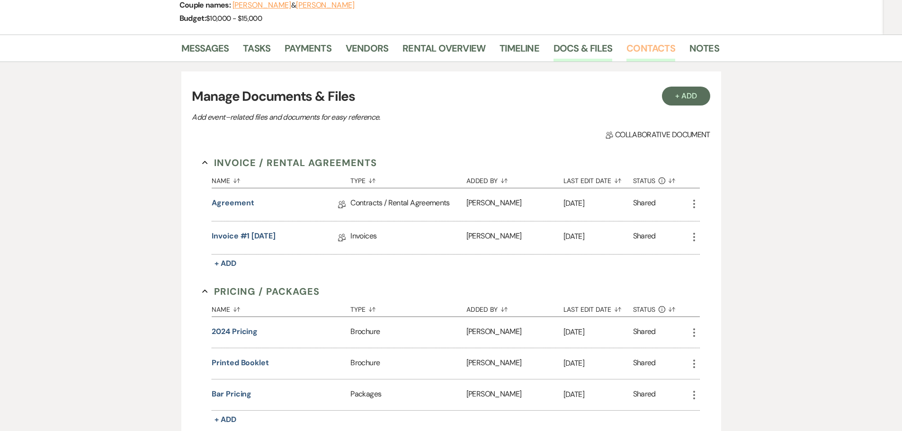  Describe the element at coordinates (658, 135) in the screenshot. I see `span: Collaborative document` at that location.